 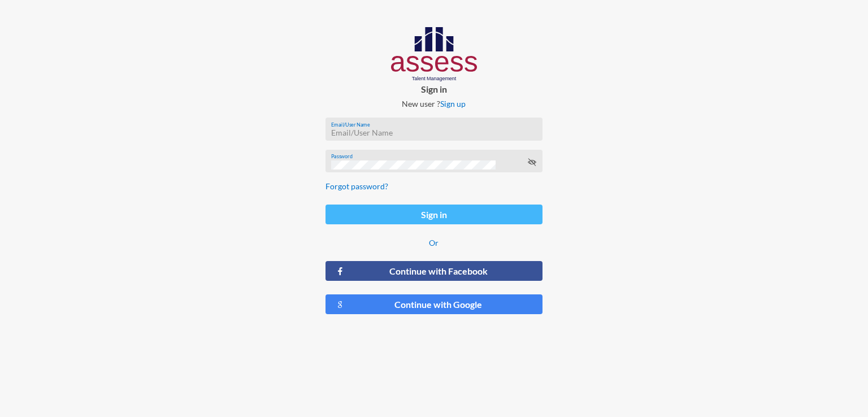 What do you see at coordinates (434, 133) in the screenshot?
I see `input: Email/User Name` at bounding box center [434, 133].